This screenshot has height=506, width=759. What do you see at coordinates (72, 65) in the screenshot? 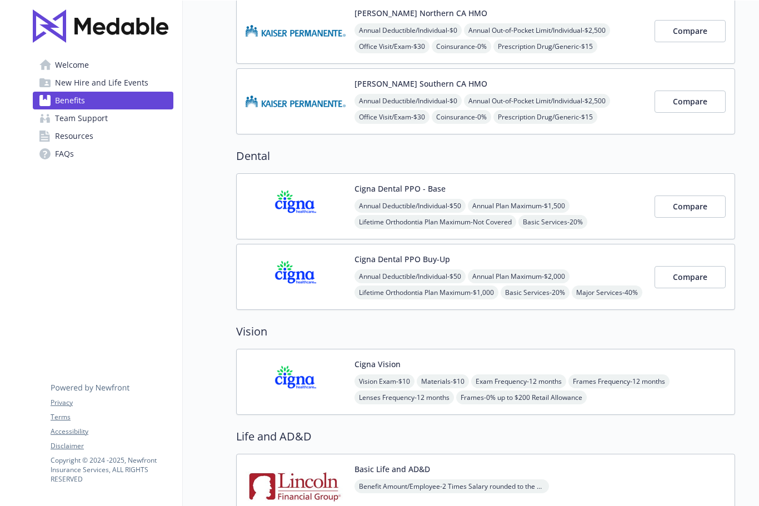
I see `span: Welcome` at bounding box center [72, 65].